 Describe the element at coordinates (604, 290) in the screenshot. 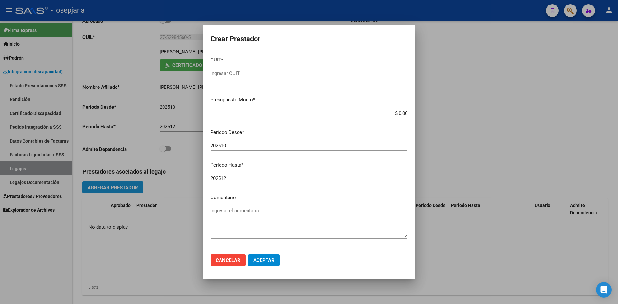

I see `div: Open Intercom Messenger` at that location.